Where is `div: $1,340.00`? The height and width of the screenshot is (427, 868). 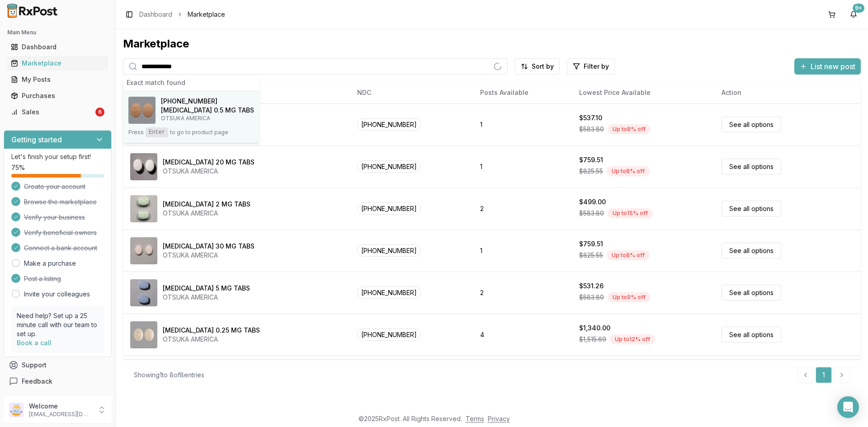 div: $1,340.00 is located at coordinates (595, 329).